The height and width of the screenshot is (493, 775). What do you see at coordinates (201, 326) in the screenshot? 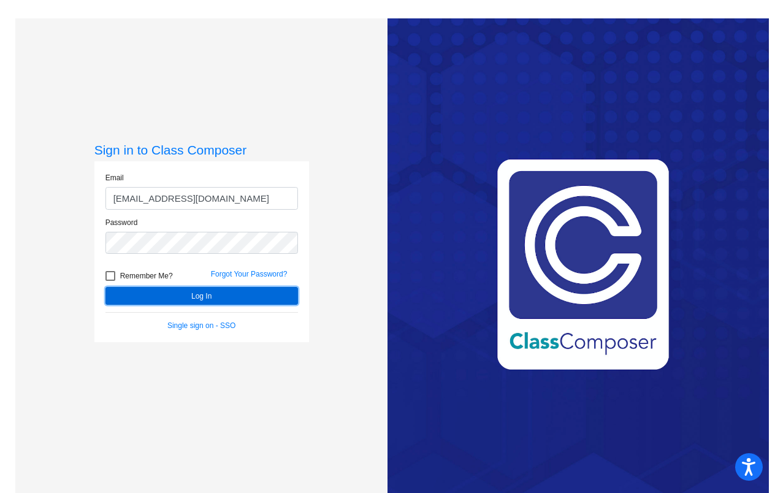
I see `a: Single sign on - SSO` at bounding box center [201, 326].